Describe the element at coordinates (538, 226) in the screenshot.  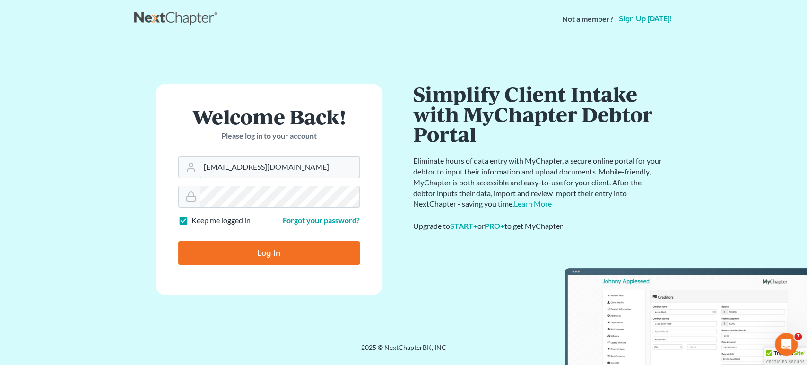
I see `div: Upgrade to or to get MyChapter` at that location.